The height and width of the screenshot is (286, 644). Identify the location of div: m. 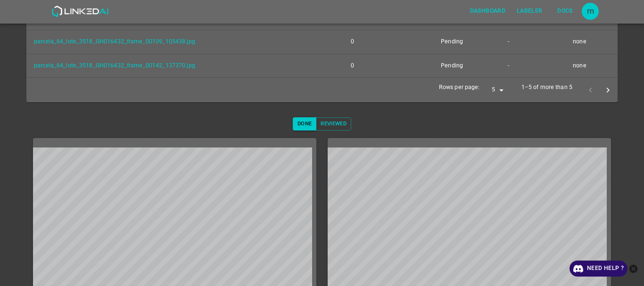
(590, 11).